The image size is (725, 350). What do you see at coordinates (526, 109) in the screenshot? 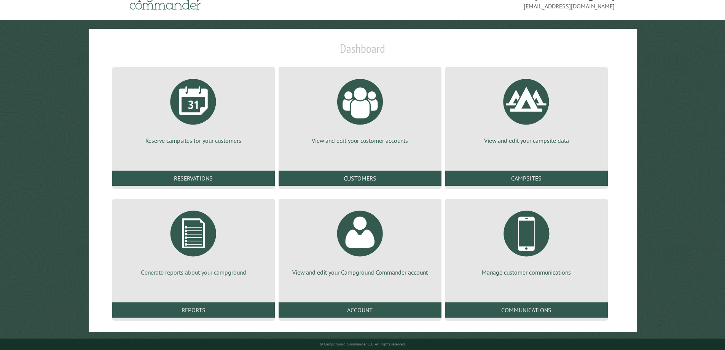
I see `a: View and edit your campsite data` at bounding box center [526, 109].